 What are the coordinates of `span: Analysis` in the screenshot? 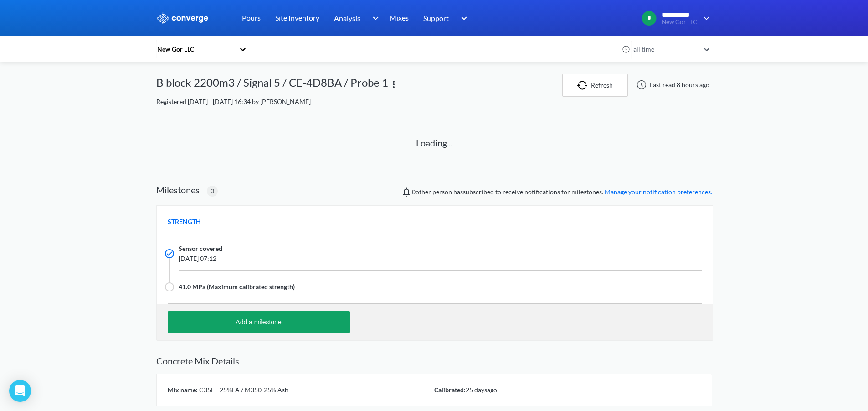 It's located at (347, 18).